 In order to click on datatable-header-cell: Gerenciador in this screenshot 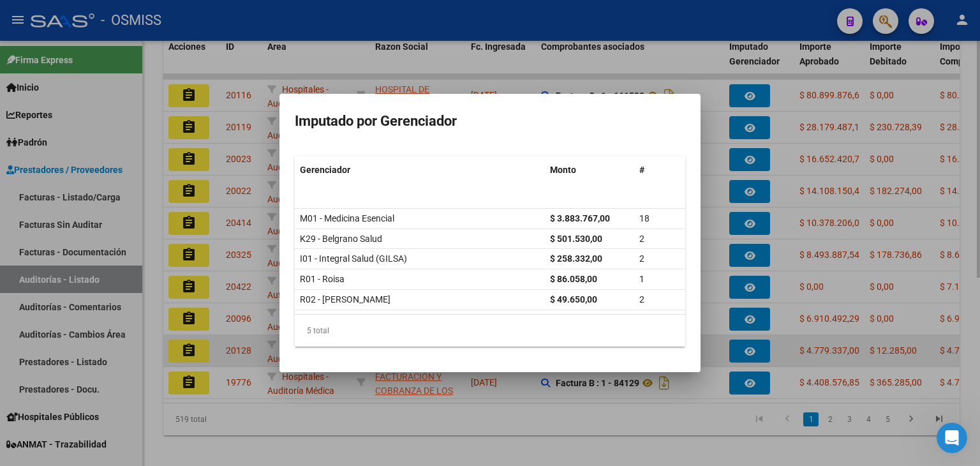, I will do `click(420, 170)`.